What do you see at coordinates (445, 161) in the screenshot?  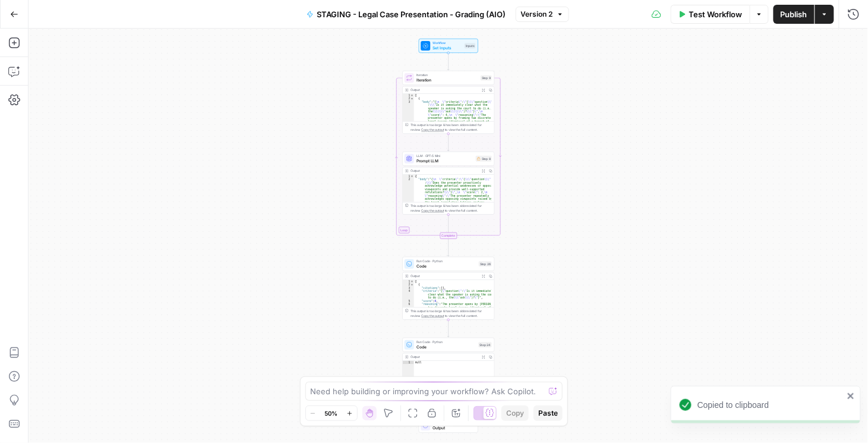 I see `span: Prompt LLM` at bounding box center [445, 161].